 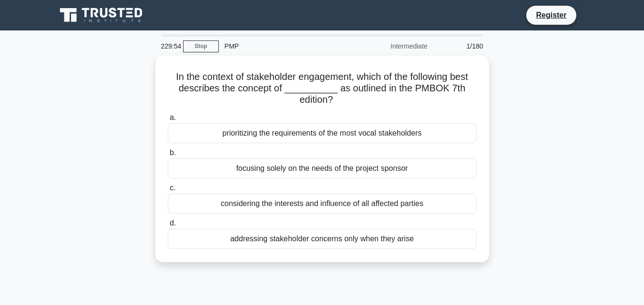 I want to click on div: addressing stakeholder concerns only when they arise, so click(x=322, y=239).